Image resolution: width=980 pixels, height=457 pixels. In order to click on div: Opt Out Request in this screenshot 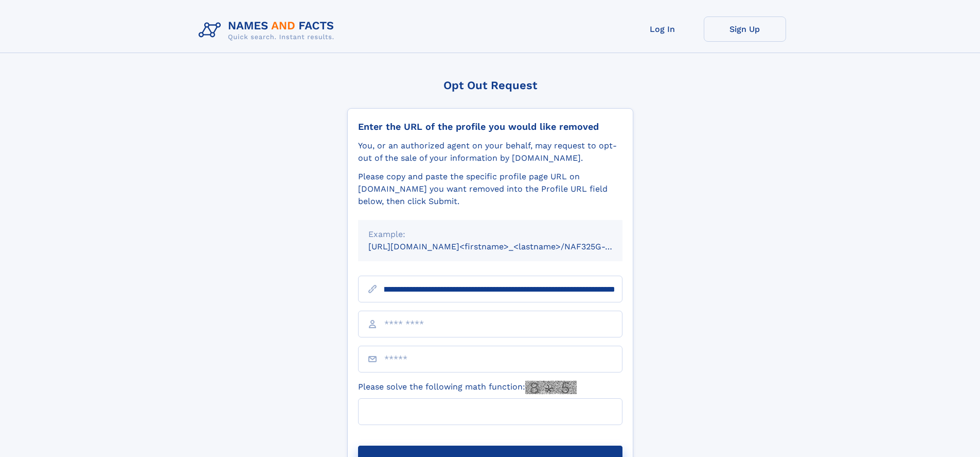, I will do `click(490, 85)`.